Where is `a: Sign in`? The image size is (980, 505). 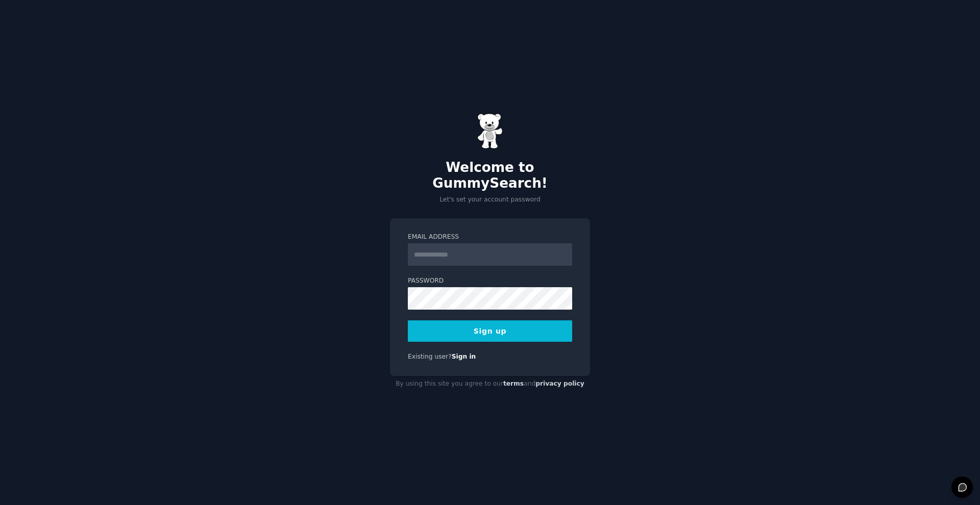 a: Sign in is located at coordinates (464, 357).